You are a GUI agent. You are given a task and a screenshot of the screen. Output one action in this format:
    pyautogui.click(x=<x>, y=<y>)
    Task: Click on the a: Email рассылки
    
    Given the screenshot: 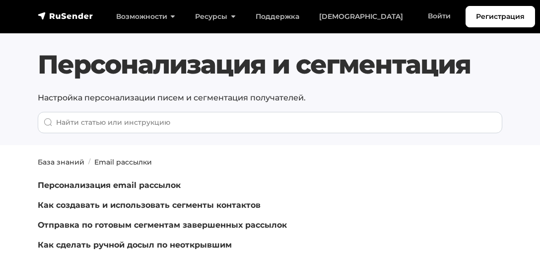 What is the action you would take?
    pyautogui.click(x=123, y=162)
    